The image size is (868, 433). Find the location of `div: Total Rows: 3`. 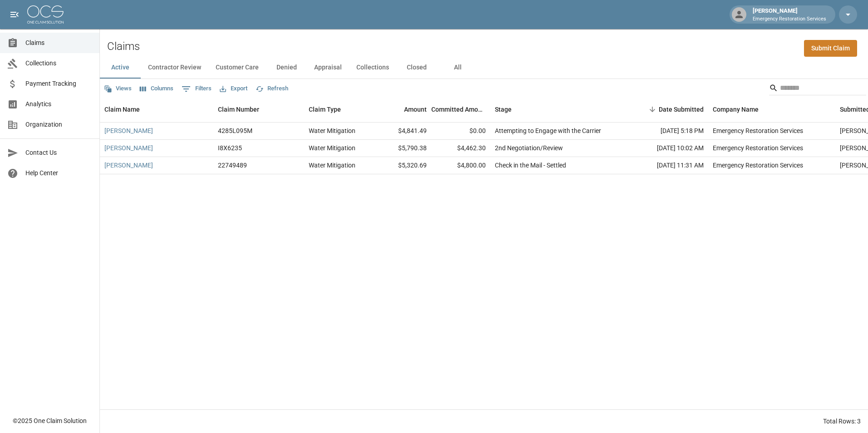

div: Total Rows: 3 is located at coordinates (842, 421).